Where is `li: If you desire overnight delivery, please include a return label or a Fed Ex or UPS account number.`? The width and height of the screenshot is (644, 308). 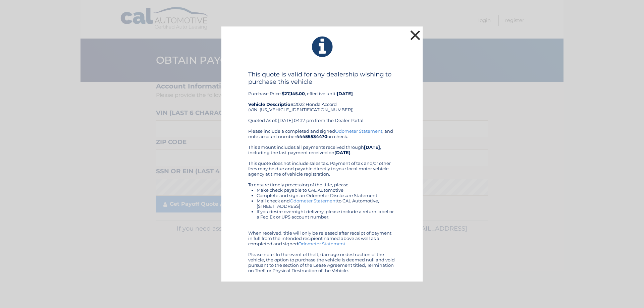 li: If you desire overnight delivery, please include a return label or a Fed Ex or UPS account number. is located at coordinates (326, 214).